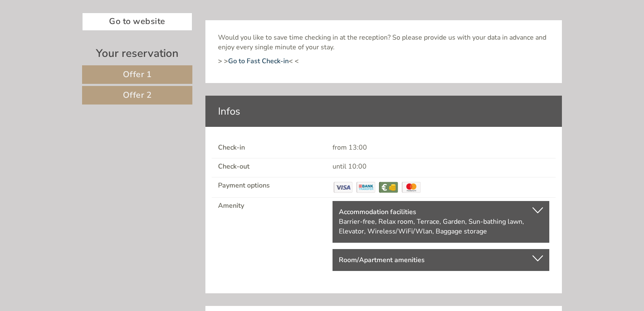  Describe the element at coordinates (137, 74) in the screenshot. I see `span: Offer 1` at that location.